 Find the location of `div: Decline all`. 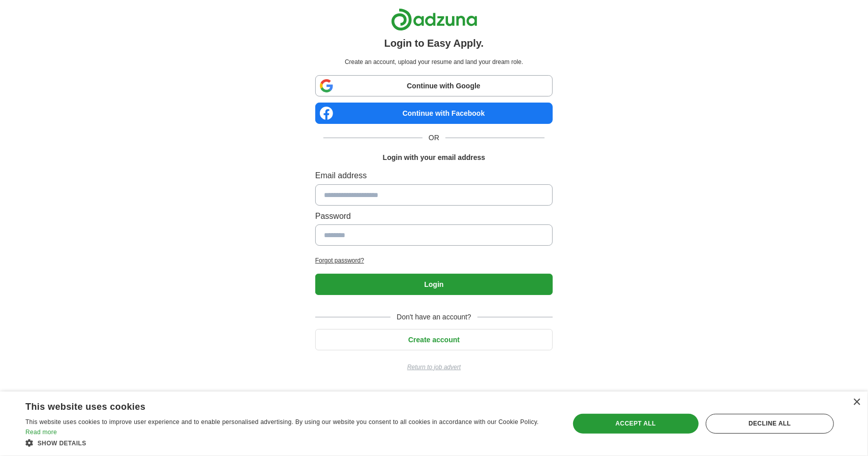

div: Decline all is located at coordinates (770, 424).